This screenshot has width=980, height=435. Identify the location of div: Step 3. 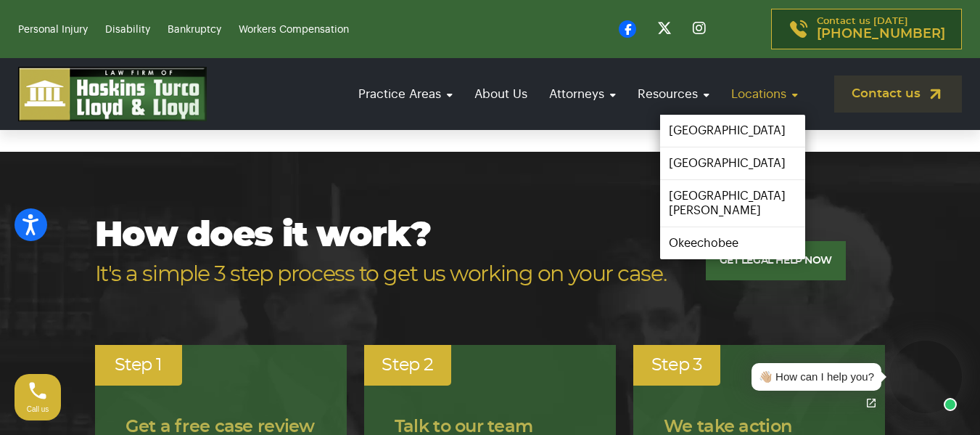
(677, 365).